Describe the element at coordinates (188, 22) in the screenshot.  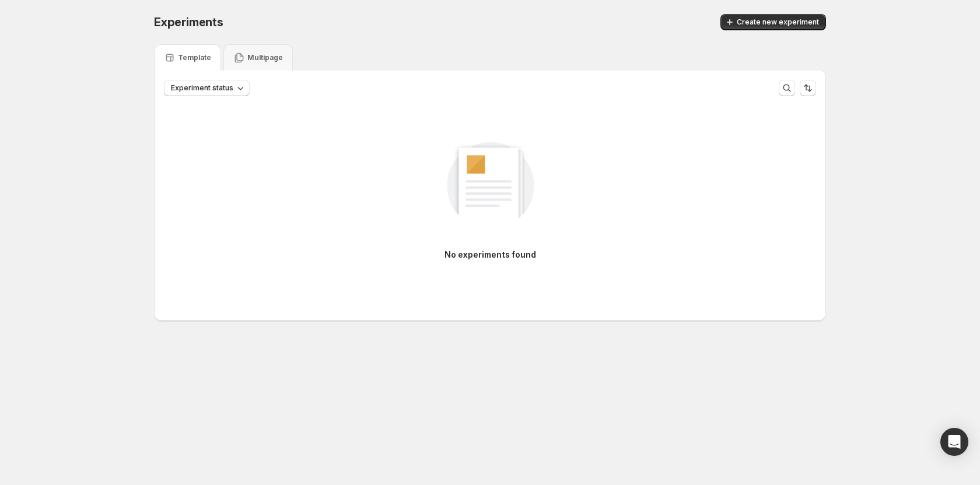
I see `span: Experiments` at that location.